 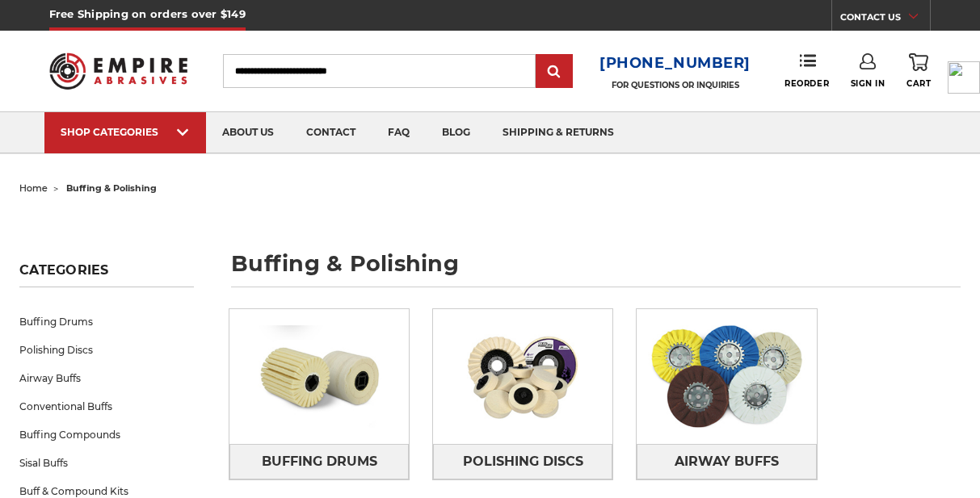 I want to click on h1: buffing & polishing, so click(x=595, y=270).